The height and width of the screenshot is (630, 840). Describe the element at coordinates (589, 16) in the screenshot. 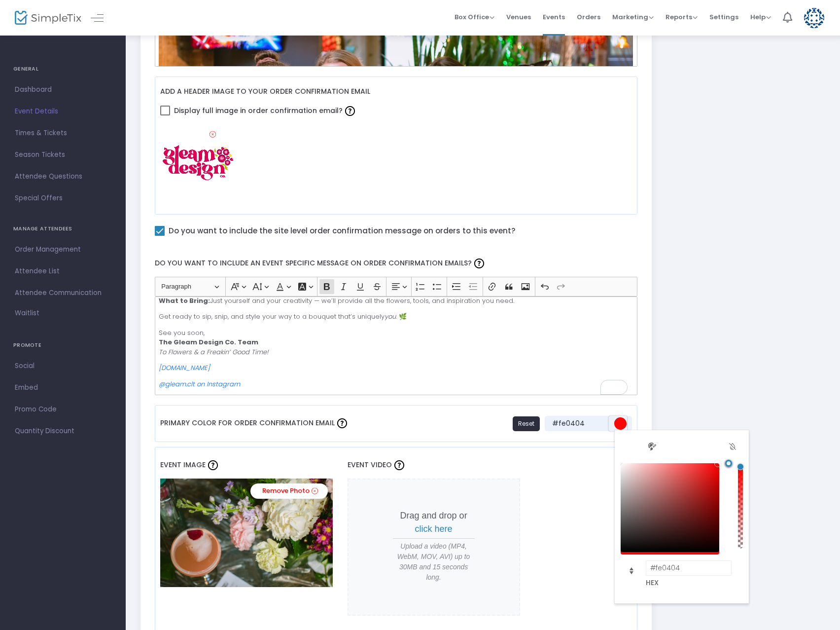

I see `span: Orders` at that location.